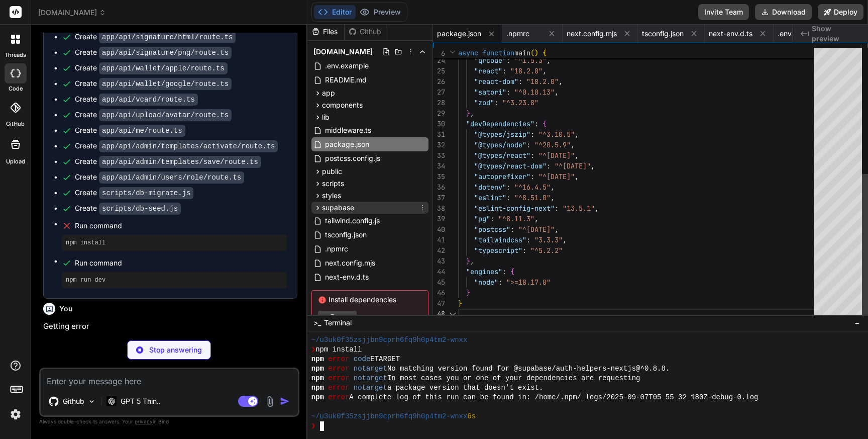 Image resolution: width=868 pixels, height=439 pixels. I want to click on img: attachment, so click(270, 401).